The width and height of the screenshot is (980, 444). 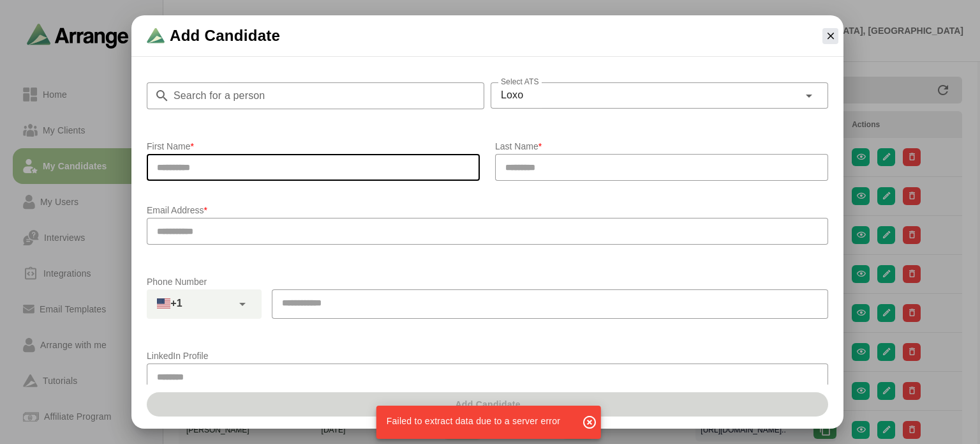 I want to click on p: Phone Number, so click(x=488, y=282).